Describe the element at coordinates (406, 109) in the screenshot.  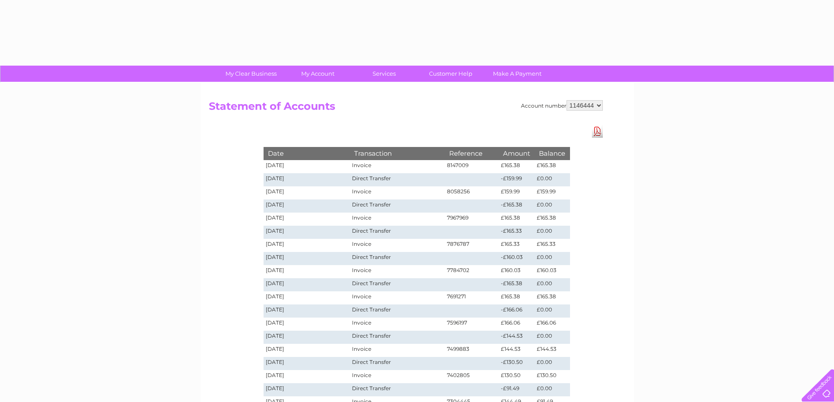
I see `h2: Statement of Accounts` at that location.